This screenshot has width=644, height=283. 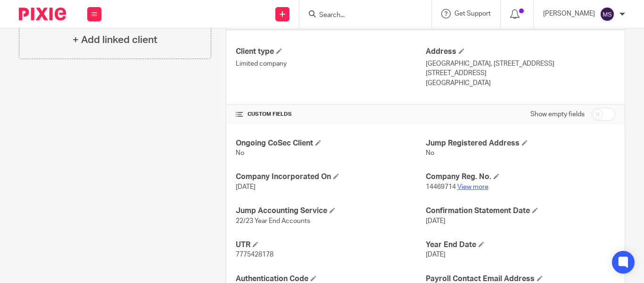 I want to click on h4: CUSTOM FIELDS, so click(x=331, y=114).